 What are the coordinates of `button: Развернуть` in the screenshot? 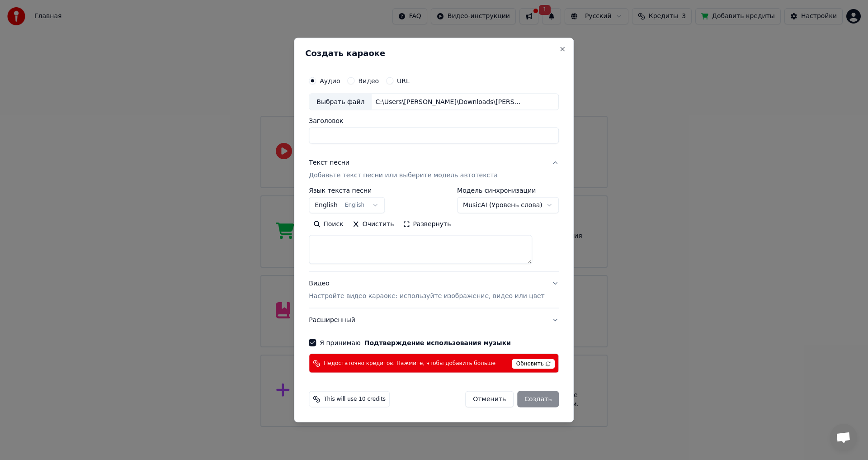 It's located at (427, 224).